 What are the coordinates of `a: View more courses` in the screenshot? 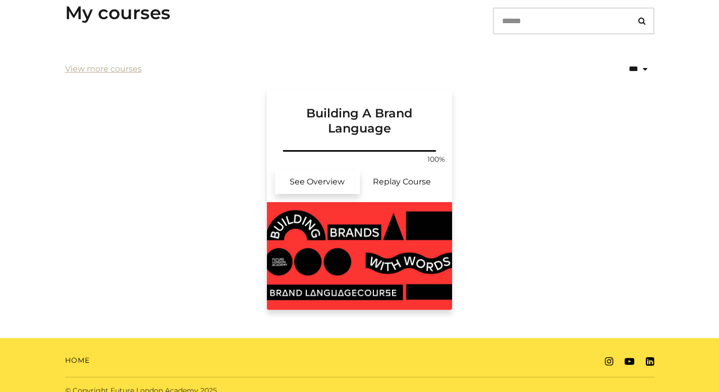 It's located at (103, 69).